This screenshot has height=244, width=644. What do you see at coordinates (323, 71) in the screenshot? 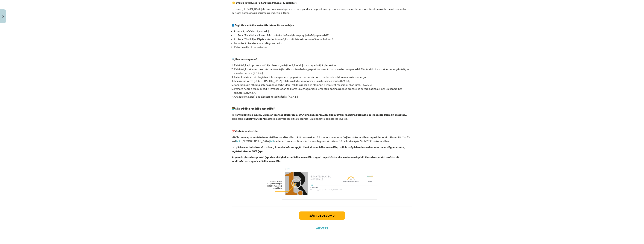
I see `li: Patstāvīgi izvēlas un lasa mācīšanās mērķim atbilstošus darbus, paplašinot savu ētisko un estētis...` at bounding box center [323, 71].